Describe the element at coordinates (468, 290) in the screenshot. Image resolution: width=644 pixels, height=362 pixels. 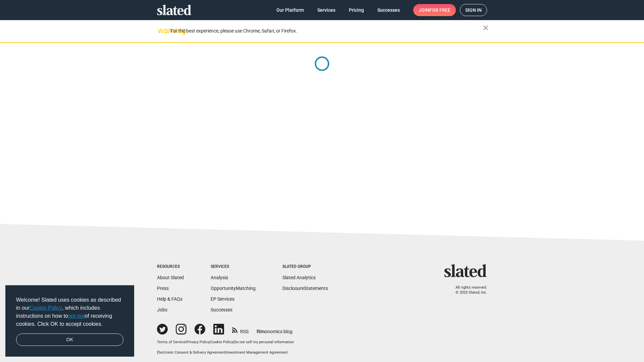
I see `p: All rights reserved. © 2025 Slated, Inc.` at that location.